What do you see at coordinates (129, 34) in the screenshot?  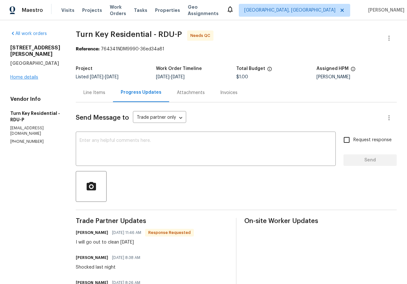 I see `span: Turn Key Residential - RDU-P` at bounding box center [129, 34].